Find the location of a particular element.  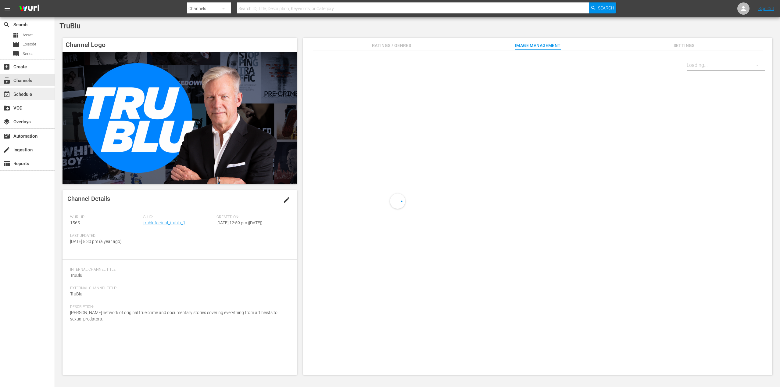

span: Description: is located at coordinates (178, 307).